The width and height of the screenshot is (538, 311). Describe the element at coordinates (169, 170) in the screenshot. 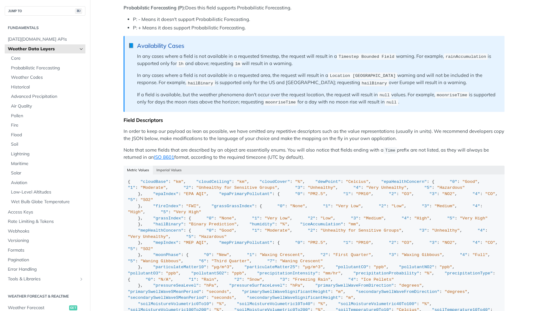

I see `button: Imperial Values` at that location.